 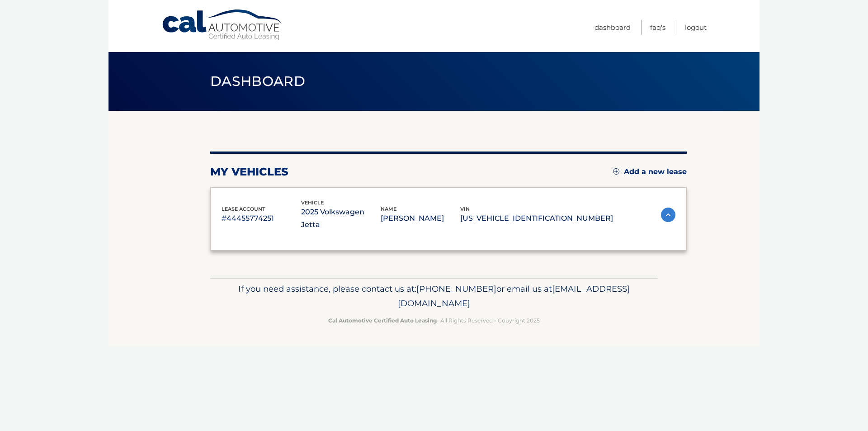 I want to click on p: - All Rights Reserved - Copyright 2025, so click(x=434, y=320).